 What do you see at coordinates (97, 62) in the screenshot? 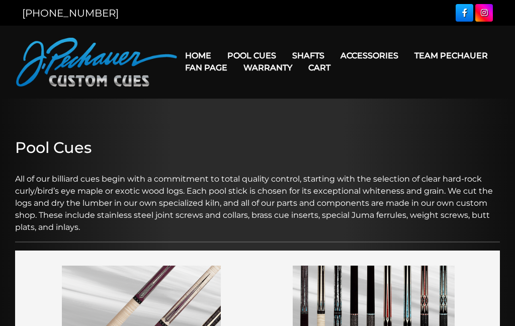
I see `img: Pechauer Custom Cues` at bounding box center [97, 62].